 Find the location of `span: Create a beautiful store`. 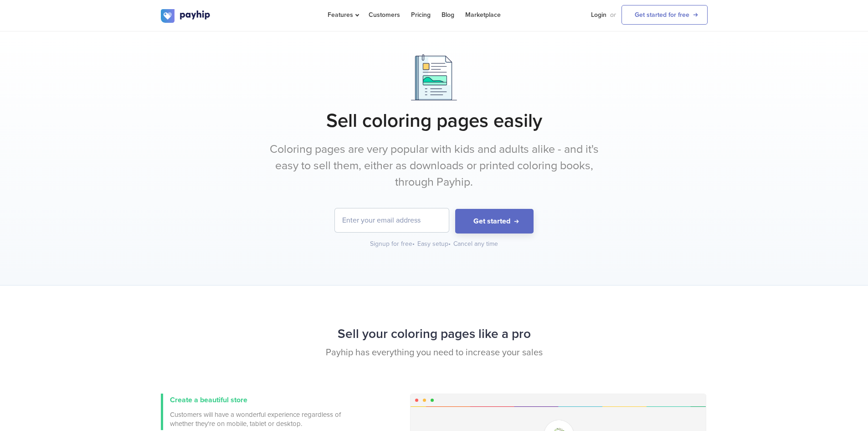

span: Create a beautiful store is located at coordinates (209, 400).